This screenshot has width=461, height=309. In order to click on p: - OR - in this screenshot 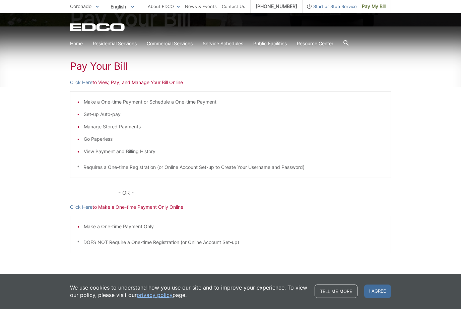, I will do `click(255, 193)`.